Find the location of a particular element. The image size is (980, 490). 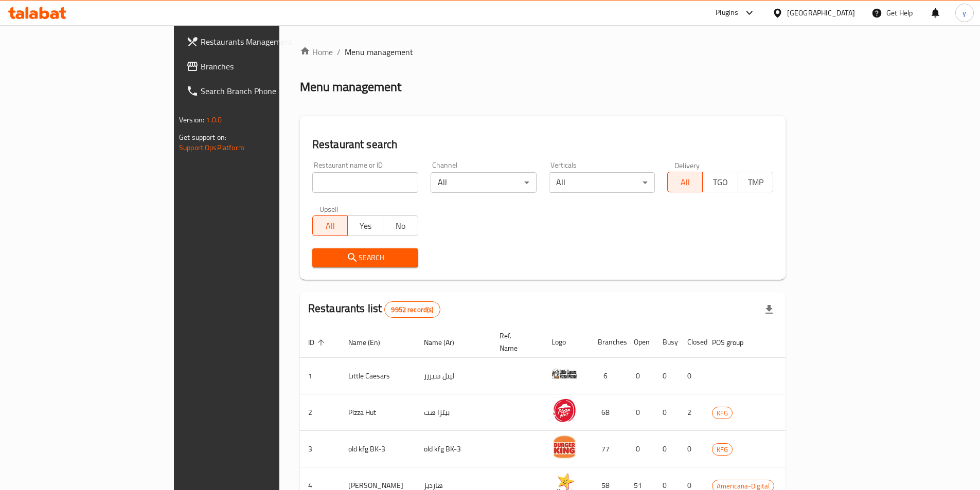

td: 68 is located at coordinates (607, 412).